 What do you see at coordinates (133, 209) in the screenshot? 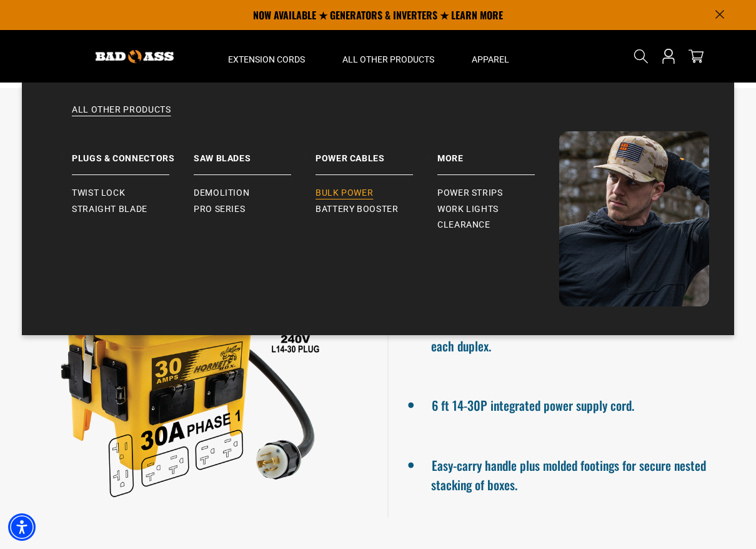
I see `a: Straight Blade` at bounding box center [133, 209].